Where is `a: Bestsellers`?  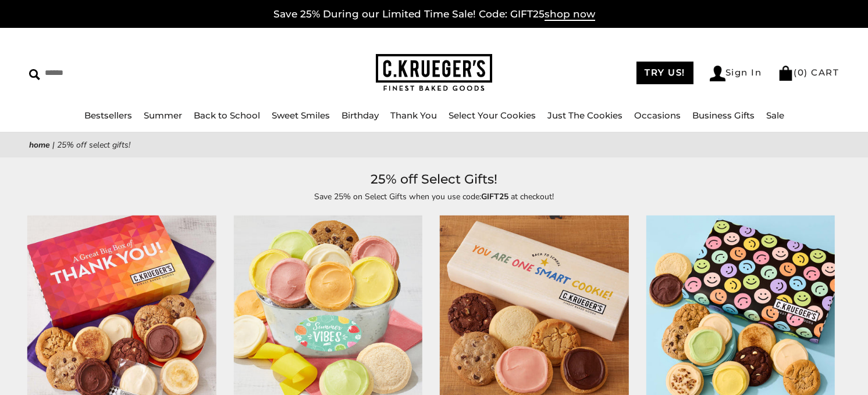 a: Bestsellers is located at coordinates (108, 115).